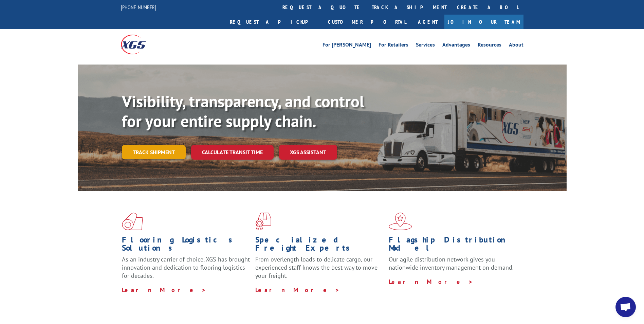  Describe the element at coordinates (456, 46) in the screenshot. I see `a: Advantages` at that location.